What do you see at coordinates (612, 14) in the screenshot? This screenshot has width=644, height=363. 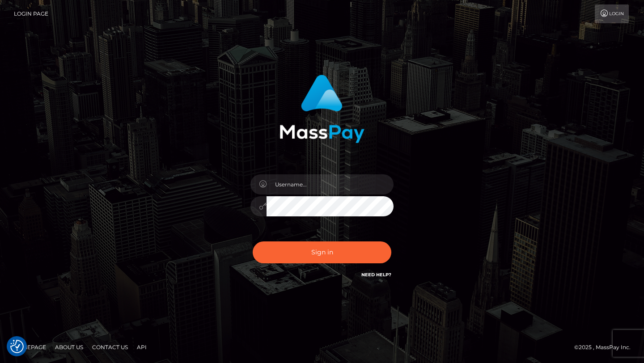 I see `a: Login` at bounding box center [612, 14].